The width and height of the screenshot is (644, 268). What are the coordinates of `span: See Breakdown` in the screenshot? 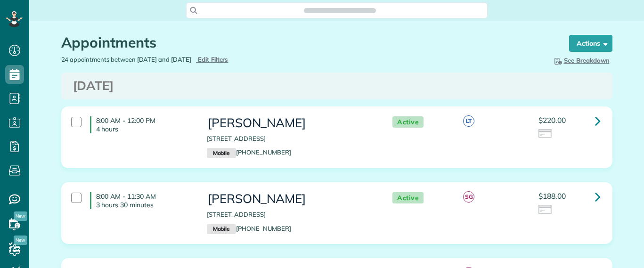 It's located at (581, 60).